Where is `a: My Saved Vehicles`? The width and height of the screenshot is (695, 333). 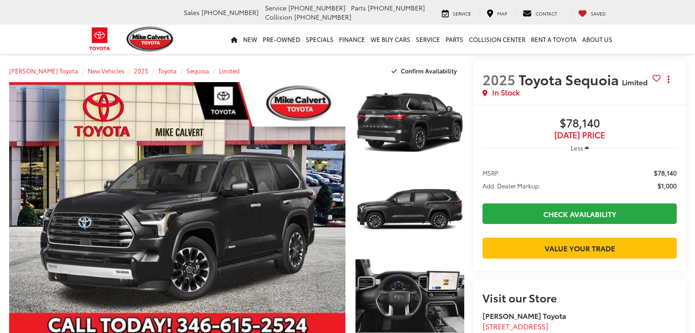
a: My Saved Vehicles is located at coordinates (591, 13).